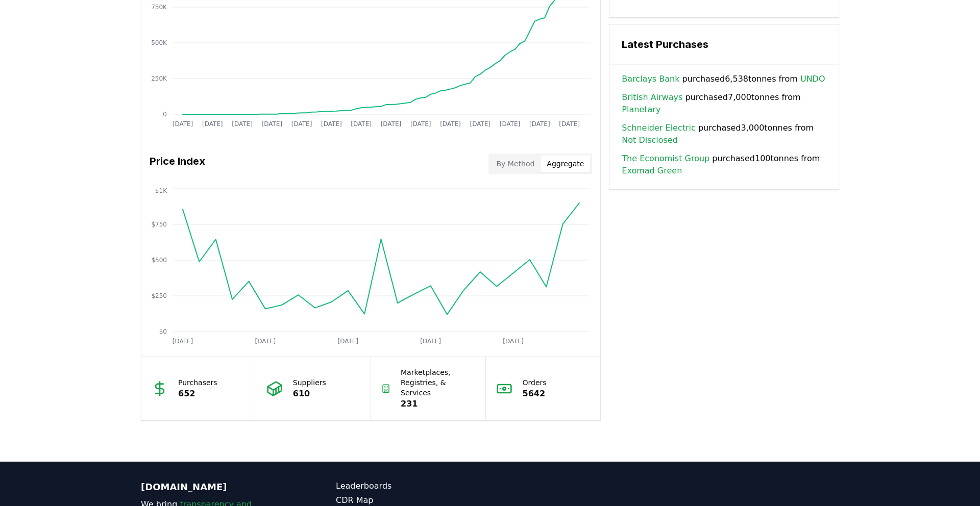 This screenshot has height=506, width=980. I want to click on a: Planetary, so click(641, 110).